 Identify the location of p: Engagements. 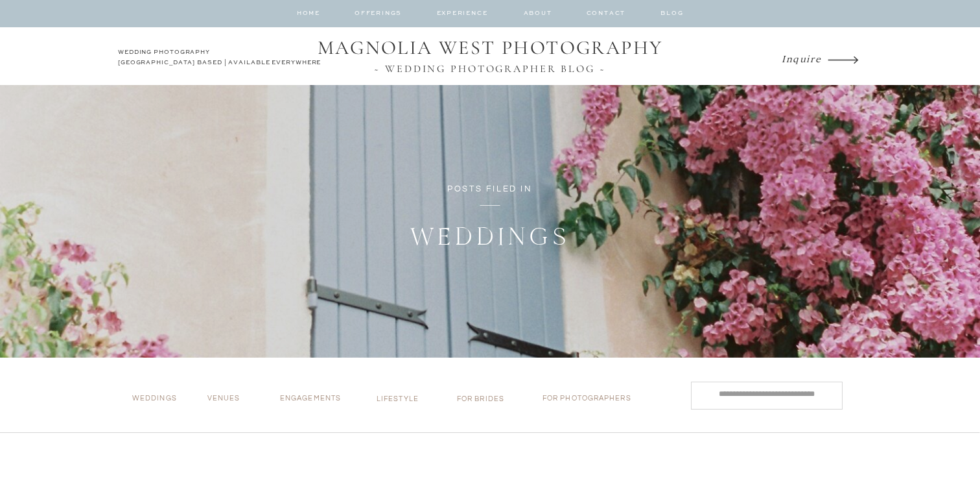
(317, 400).